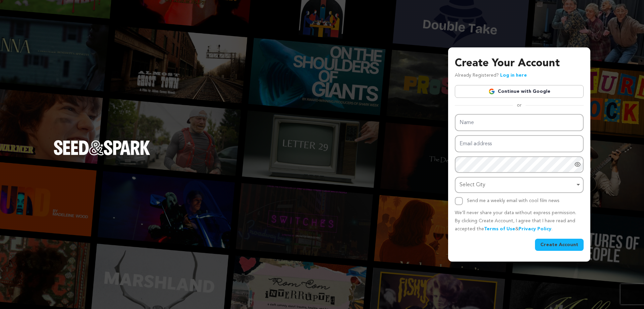 The width and height of the screenshot is (644, 309). Describe the element at coordinates (102, 154) in the screenshot. I see `a: Seed&Spark Homepage` at that location.